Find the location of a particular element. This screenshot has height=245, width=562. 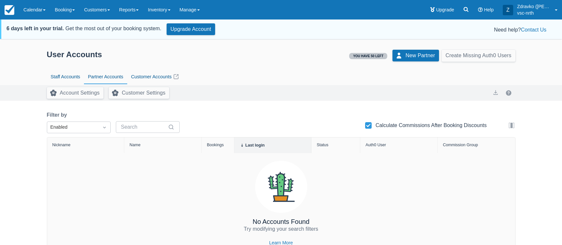

div: Enabled is located at coordinates (73, 127).